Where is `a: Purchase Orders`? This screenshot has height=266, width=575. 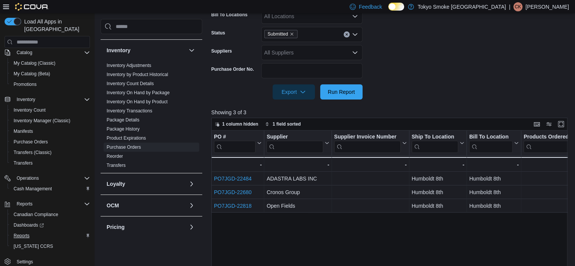 a: Purchase Orders is located at coordinates (124, 147).